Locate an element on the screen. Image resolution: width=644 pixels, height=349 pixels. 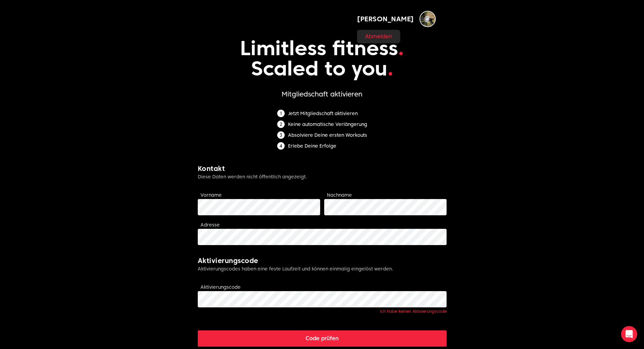
label: Aktivierungscode is located at coordinates (220, 287).